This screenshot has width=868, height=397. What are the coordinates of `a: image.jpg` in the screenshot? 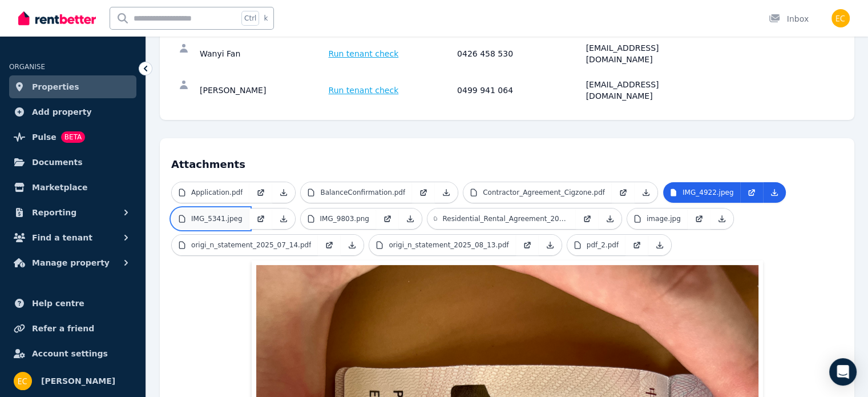 It's located at (657, 219).